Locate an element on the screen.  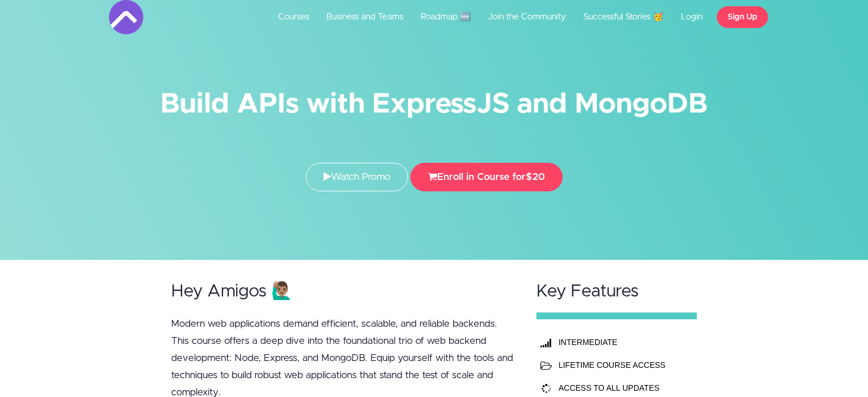
h1: Build APIs with ExpressJS and MongoDB is located at coordinates (434, 104).